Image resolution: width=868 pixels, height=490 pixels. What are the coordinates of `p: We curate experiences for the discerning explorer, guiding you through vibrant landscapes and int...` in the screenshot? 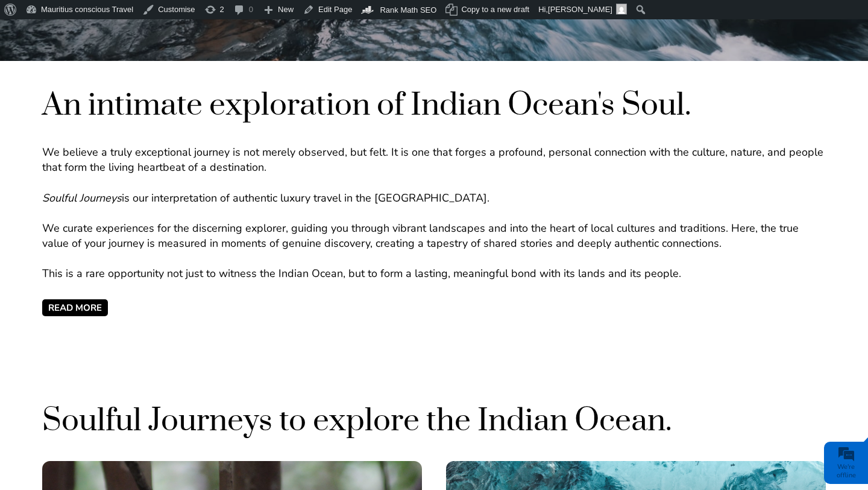 It's located at (434, 236).